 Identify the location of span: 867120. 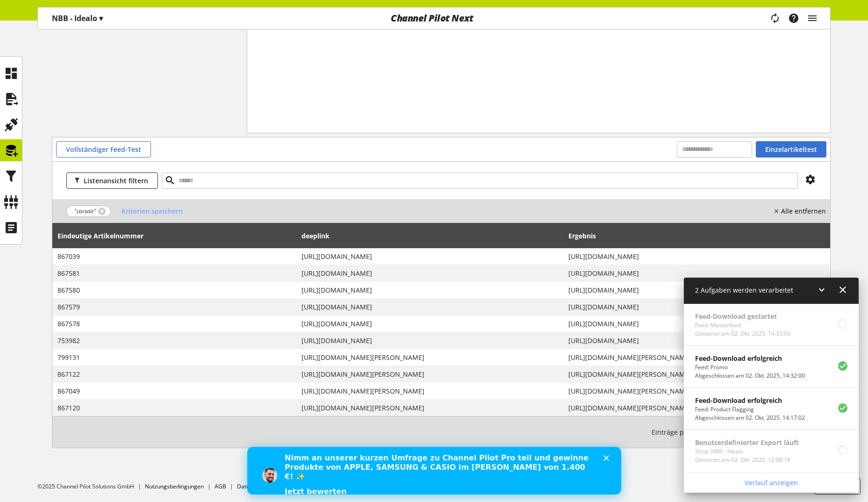
(175, 408).